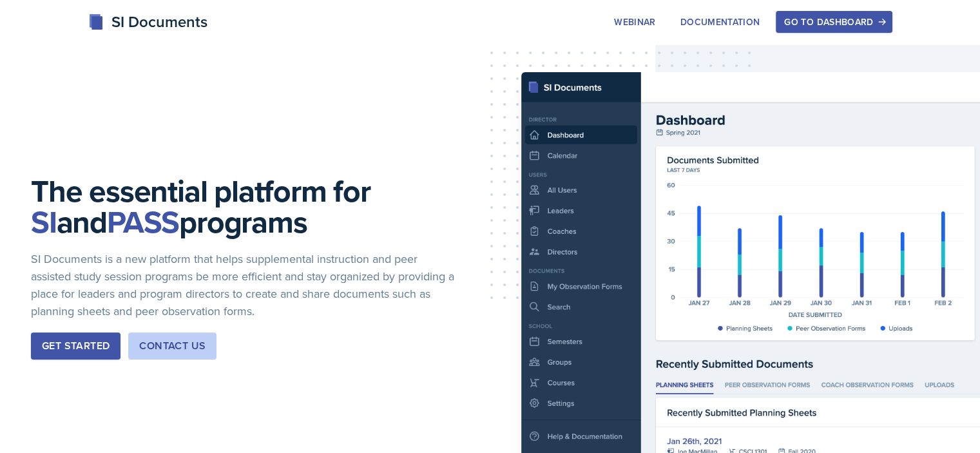  Describe the element at coordinates (834, 22) in the screenshot. I see `div: Go to Dashboard` at that location.